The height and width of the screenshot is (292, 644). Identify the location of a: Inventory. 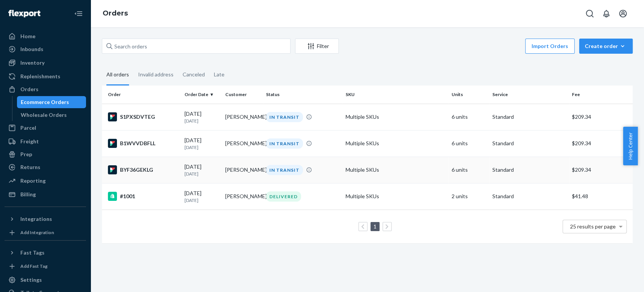
(45, 63).